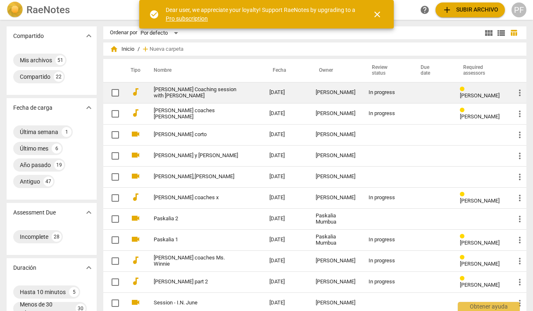  I want to click on p: Compartido, so click(29, 36).